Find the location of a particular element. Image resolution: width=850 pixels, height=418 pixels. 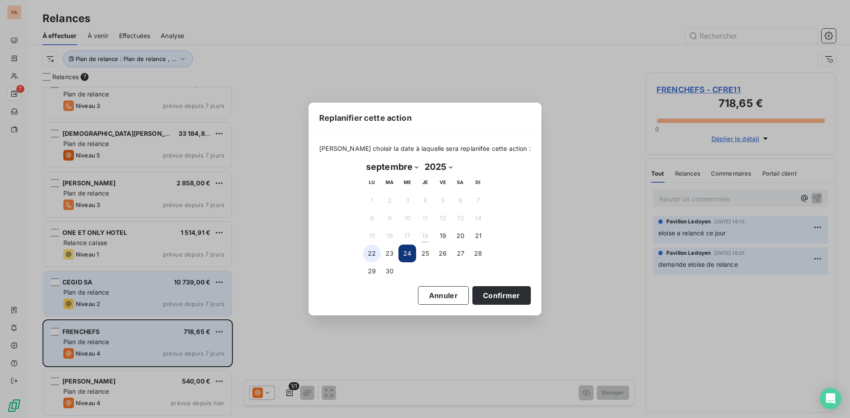

button: 26 is located at coordinates (443, 254).